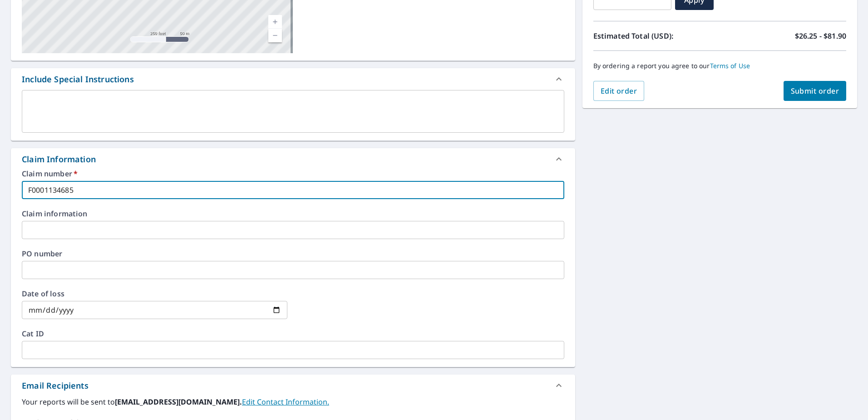 The height and width of the screenshot is (420, 868). I want to click on label: PO number, so click(293, 253).